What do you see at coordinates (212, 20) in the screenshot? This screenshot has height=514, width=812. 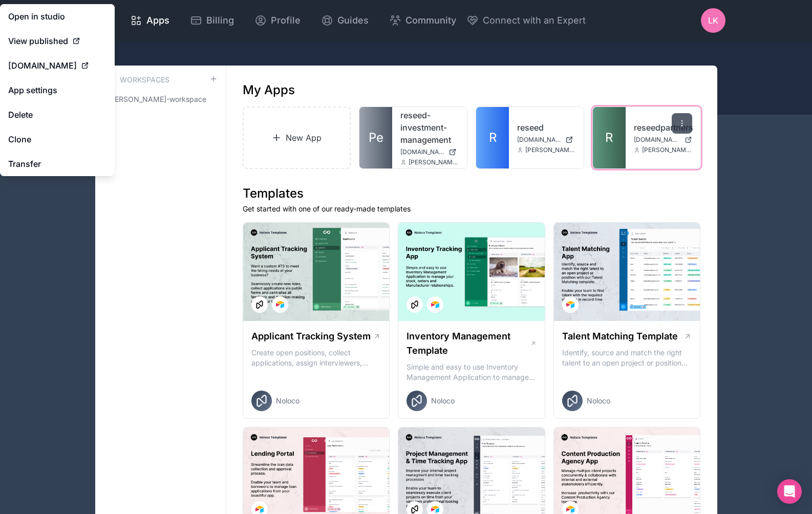 I see `a: Billing` at bounding box center [212, 20].